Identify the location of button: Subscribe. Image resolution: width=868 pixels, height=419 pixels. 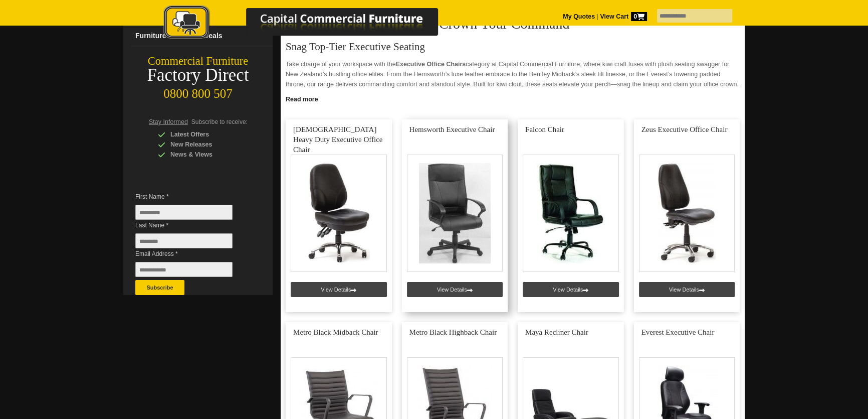
(160, 288).